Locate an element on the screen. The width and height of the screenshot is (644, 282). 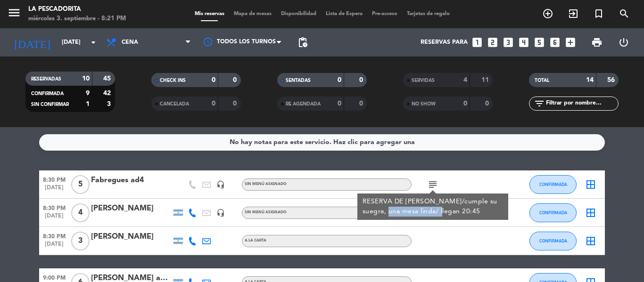
i: arrow_drop_down is located at coordinates (93, 42).